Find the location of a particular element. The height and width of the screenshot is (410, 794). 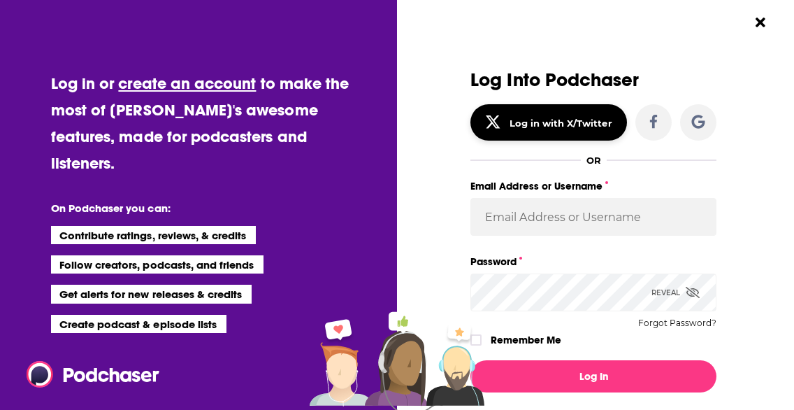

li: On Podchaser you can: is located at coordinates (191, 208).